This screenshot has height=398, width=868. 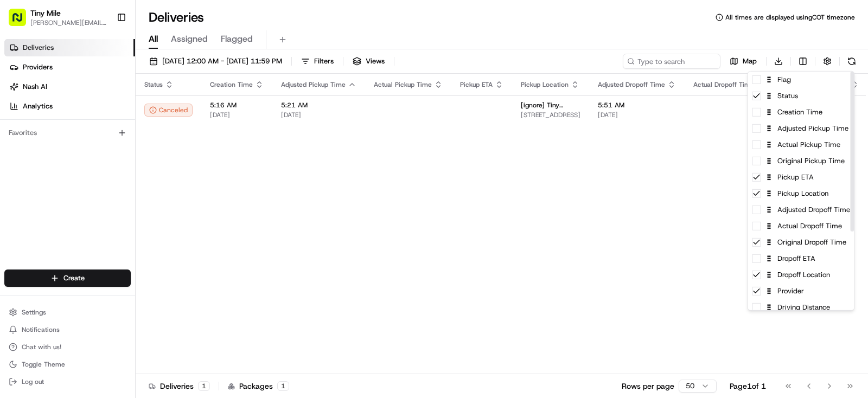 I want to click on div: Provider, so click(x=801, y=291).